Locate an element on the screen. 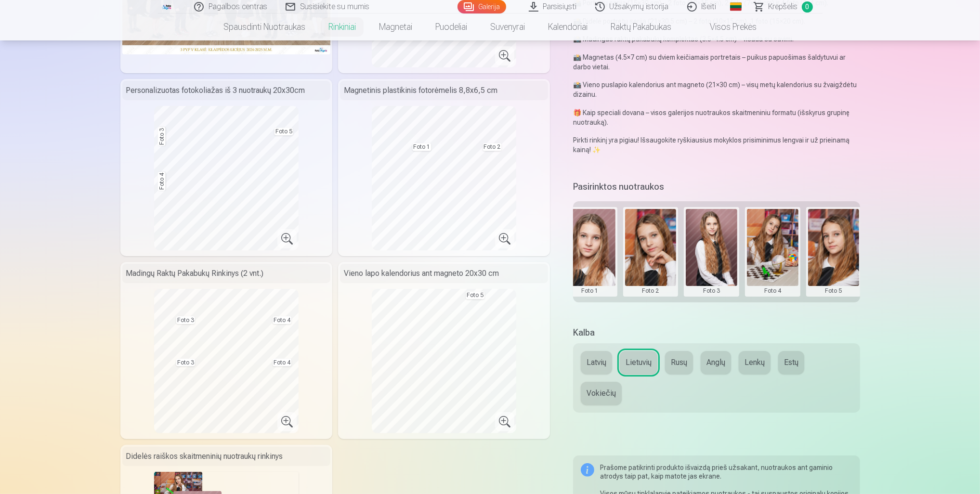 This screenshot has height=494, width=980. a: Magnetai is located at coordinates (395, 27).